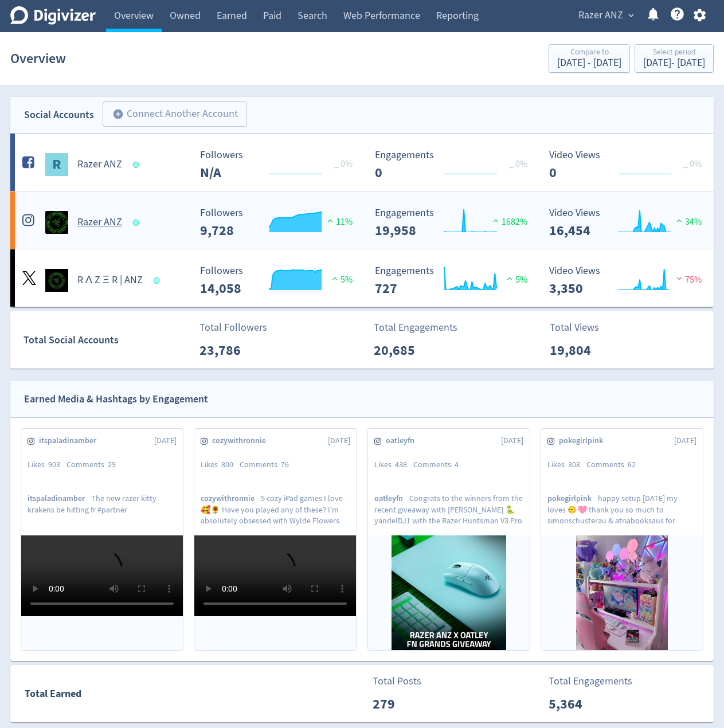 The width and height of the screenshot is (724, 728). I want to click on span: Data last synced: 3 Sep 2025, 1:01am (AEST), so click(158, 281).